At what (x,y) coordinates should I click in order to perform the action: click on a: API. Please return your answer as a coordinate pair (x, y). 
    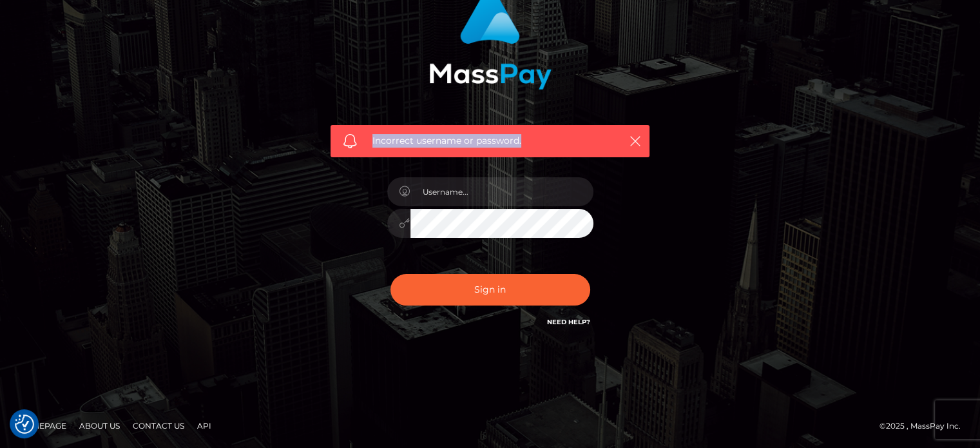
    Looking at the image, I should click on (204, 425).